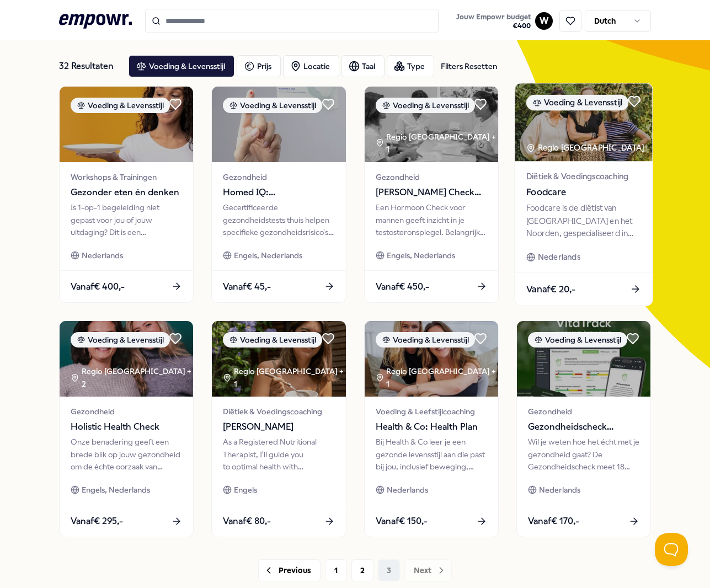 The height and width of the screenshot is (588, 710). What do you see at coordinates (431, 411) in the screenshot?
I see `span: Voeding & Leefstijlcoaching` at bounding box center [431, 411].